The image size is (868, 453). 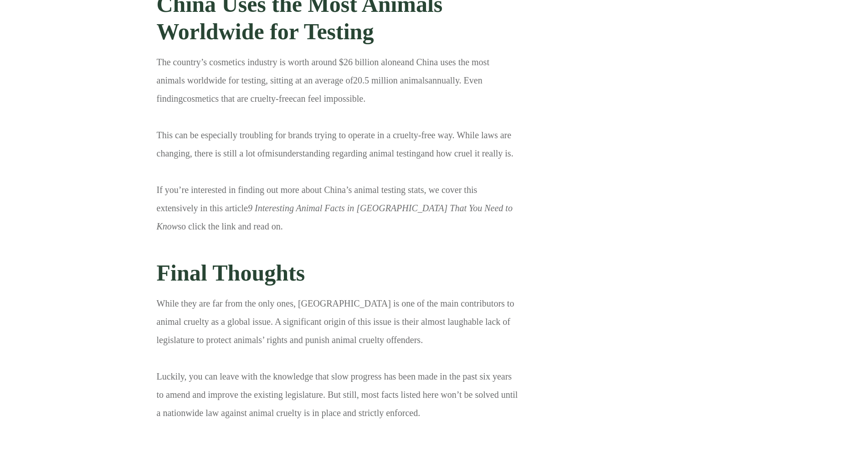 I want to click on p: and China uses the most animals worldwide for testing, sitting at an average of annually. Even fi..., so click(x=338, y=149).